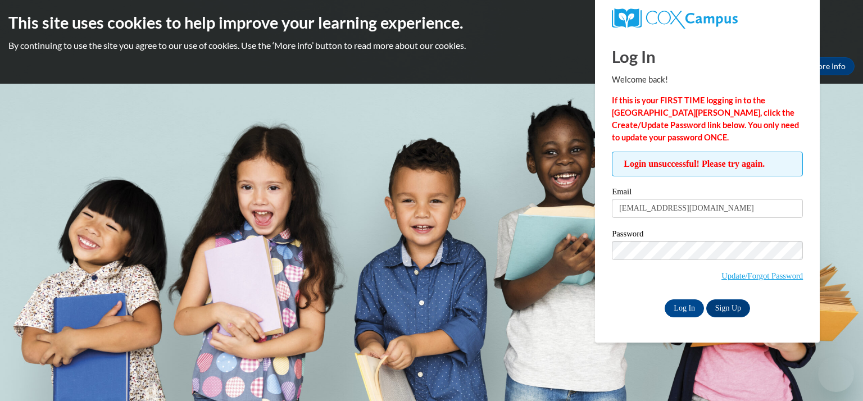 The height and width of the screenshot is (401, 863). I want to click on a: Update/Forgot Password, so click(762, 276).